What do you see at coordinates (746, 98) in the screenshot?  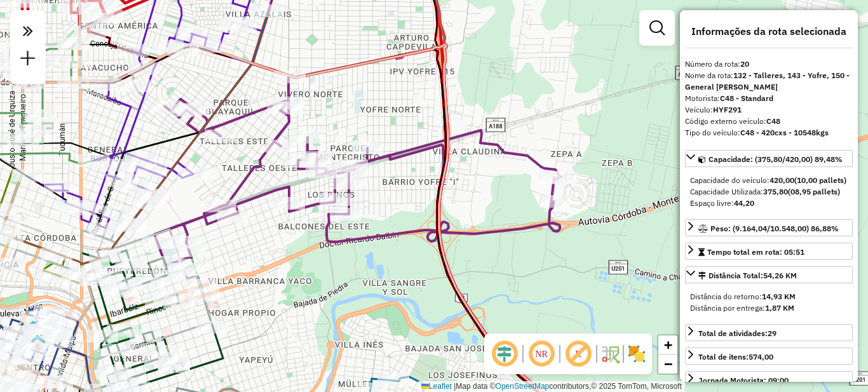 I see `strong: C48 - Standard` at bounding box center [746, 98].